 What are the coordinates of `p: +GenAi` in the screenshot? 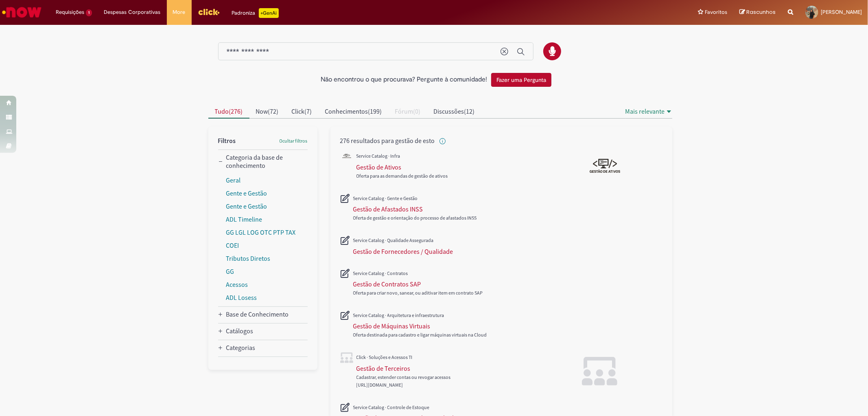 It's located at (269, 13).